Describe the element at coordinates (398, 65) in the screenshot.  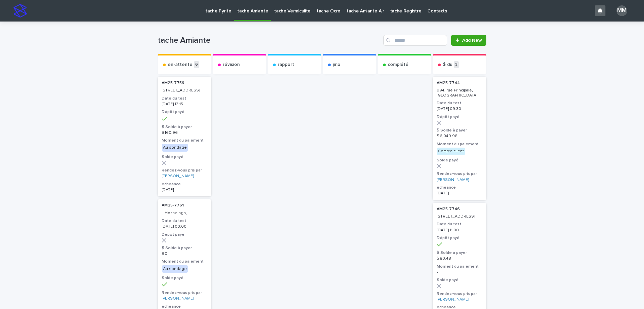
I see `p: complété` at that location.